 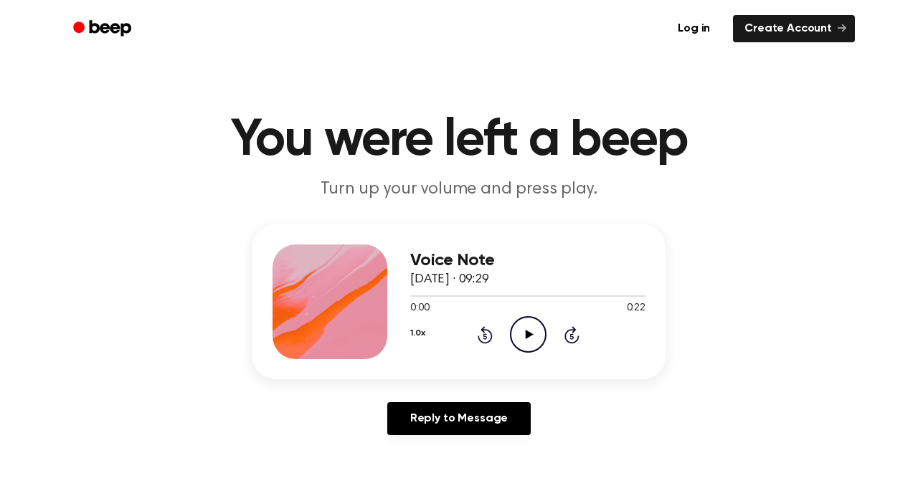 What do you see at coordinates (693, 29) in the screenshot?
I see `a: Log in` at bounding box center [693, 29].